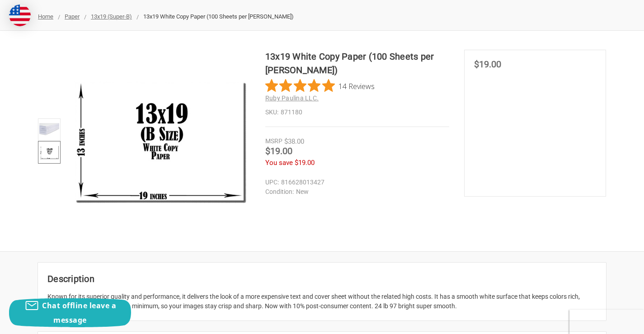 The width and height of the screenshot is (644, 334). I want to click on dd: 816628013427, so click(355, 182).